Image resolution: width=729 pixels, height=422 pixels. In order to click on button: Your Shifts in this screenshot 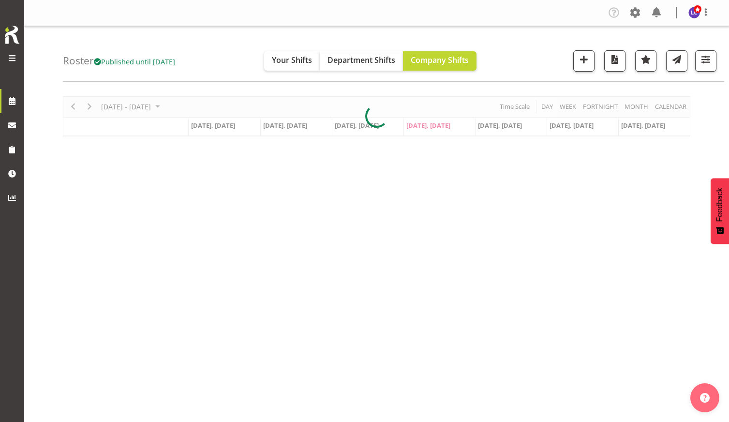, I will do `click(292, 61)`.